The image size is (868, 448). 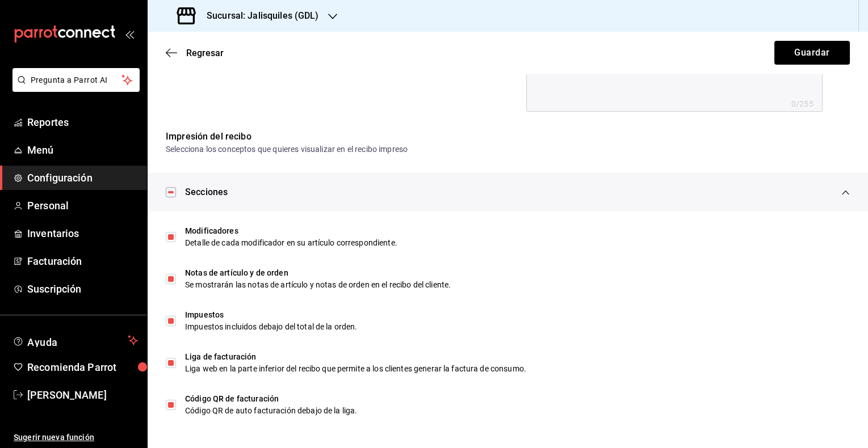 I want to click on span: Recomienda Parrot, so click(x=83, y=367).